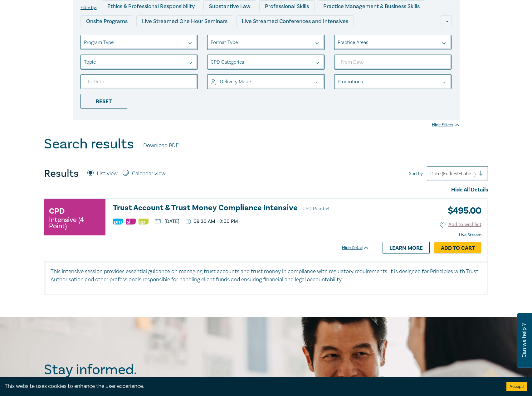  Describe the element at coordinates (295, 21) in the screenshot. I see `div: Live Streamed Conferences and Intensives` at that location.